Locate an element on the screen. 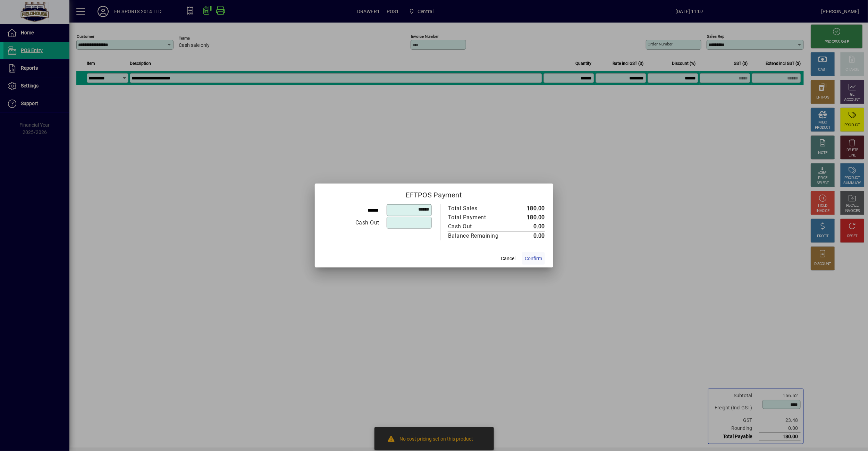 The width and height of the screenshot is (868, 451). span: Cancel is located at coordinates (508, 258).